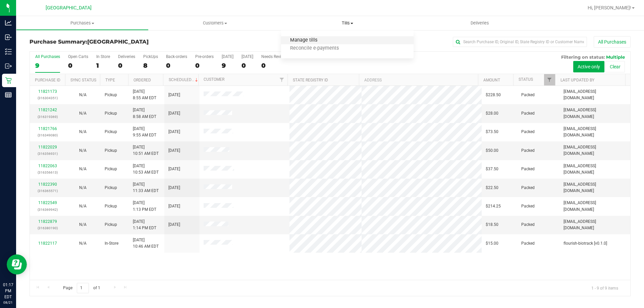 The width and height of the screenshot is (644, 308). I want to click on p: 01:17 PM EDT, so click(8, 291).